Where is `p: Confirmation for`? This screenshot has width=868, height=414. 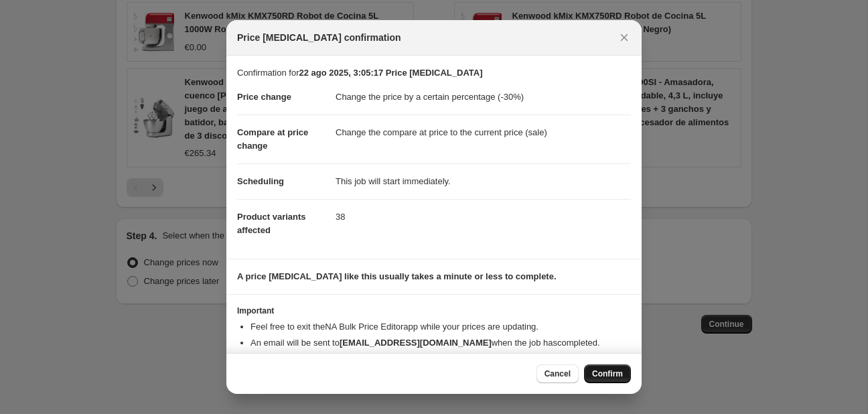
p: Confirmation for is located at coordinates (434, 73).